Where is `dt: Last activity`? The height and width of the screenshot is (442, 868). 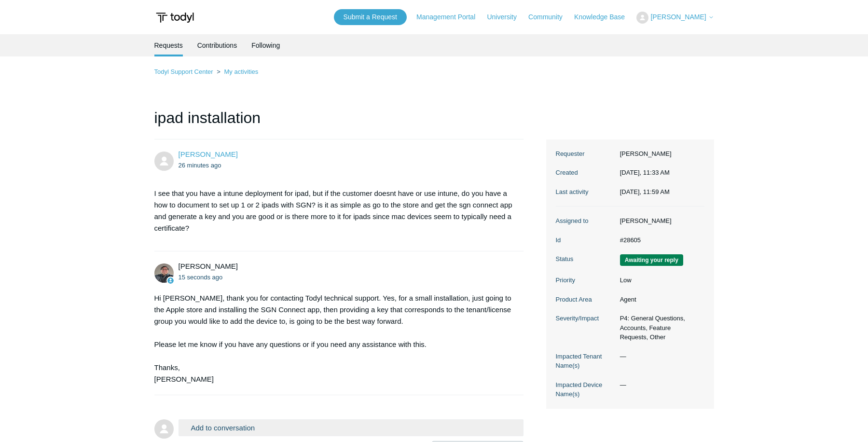 dt: Last activity is located at coordinates (585, 192).